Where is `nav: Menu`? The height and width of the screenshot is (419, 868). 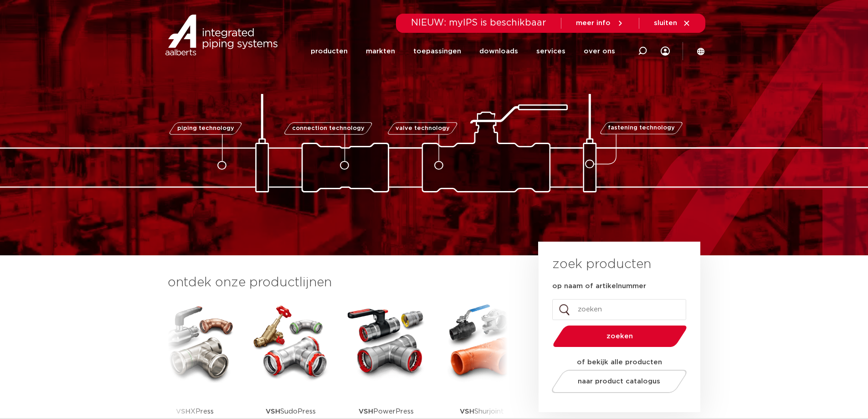 nav: Menu is located at coordinates (463, 51).